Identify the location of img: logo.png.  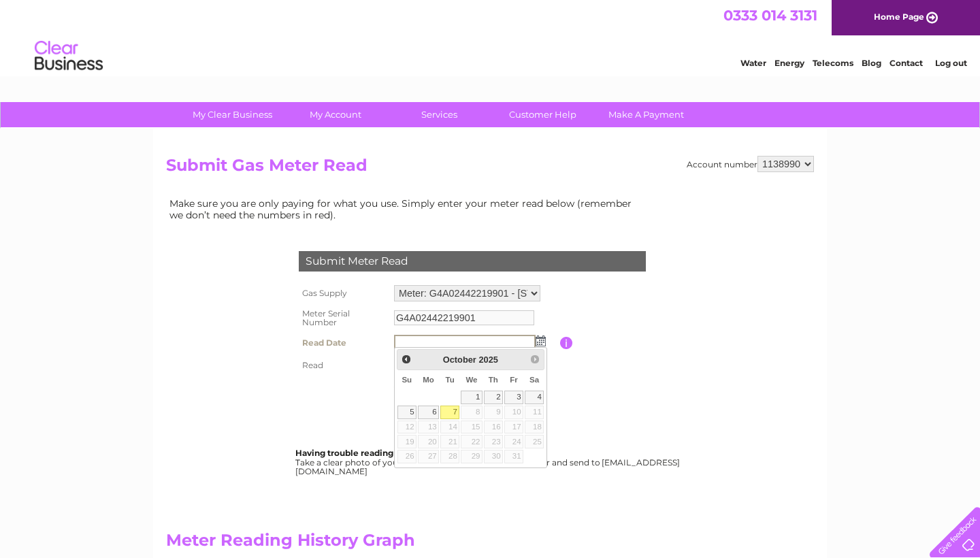
(68, 56).